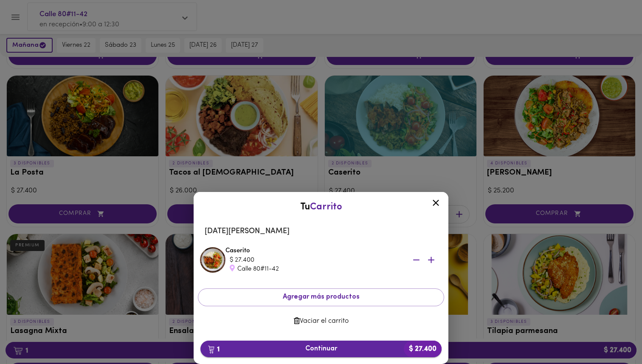 This screenshot has width=642, height=364. What do you see at coordinates (315, 269) in the screenshot?
I see `div: Calle 80#11-42` at bounding box center [315, 269].